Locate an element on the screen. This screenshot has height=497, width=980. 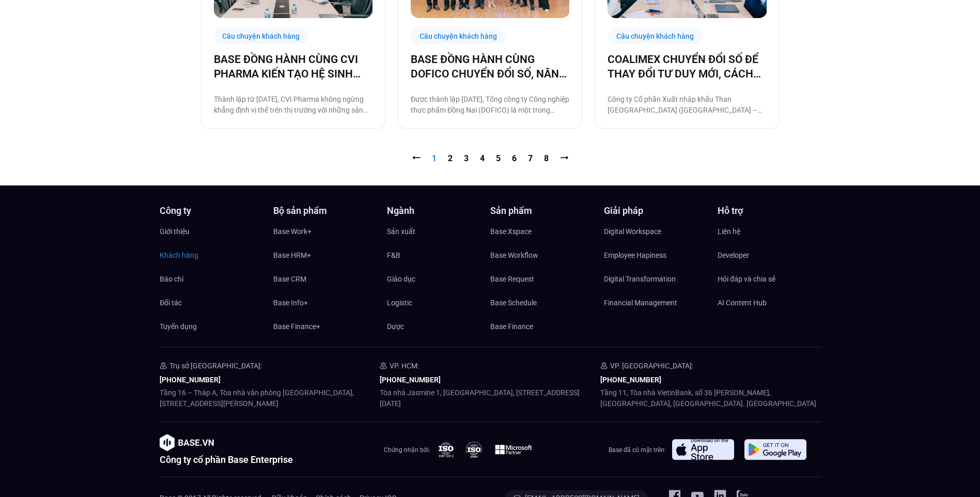
span: Logistic is located at coordinates (400, 303).